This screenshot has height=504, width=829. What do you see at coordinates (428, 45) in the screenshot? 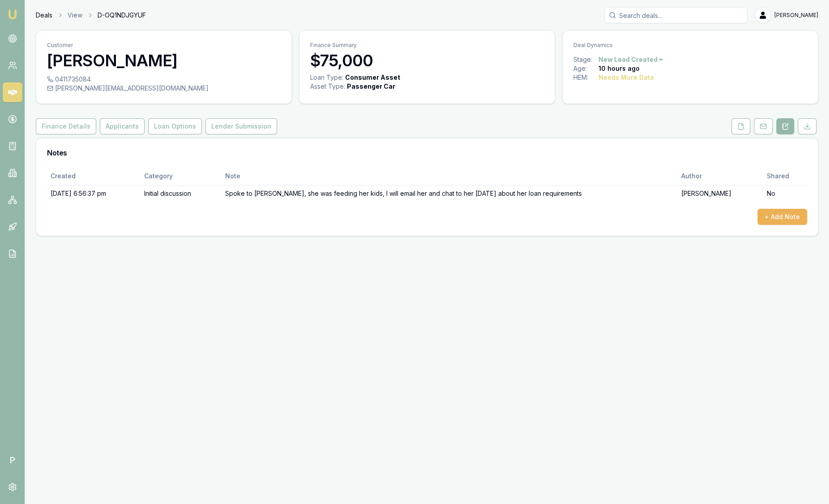
I see `p: Finance Summary` at bounding box center [428, 45].